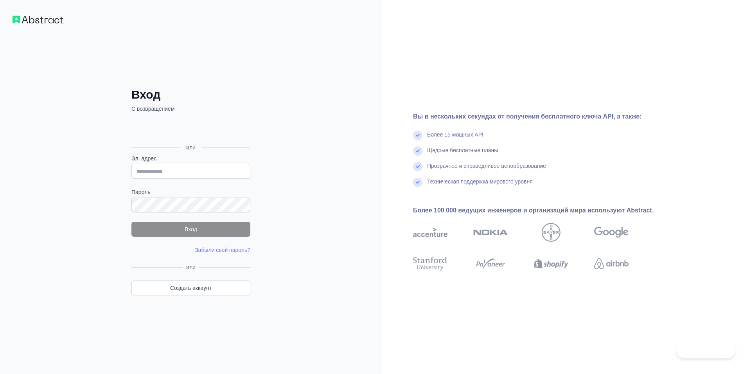 Image resolution: width=751 pixels, height=374 pixels. What do you see at coordinates (551, 264) in the screenshot?
I see `img: Shopify` at bounding box center [551, 264].